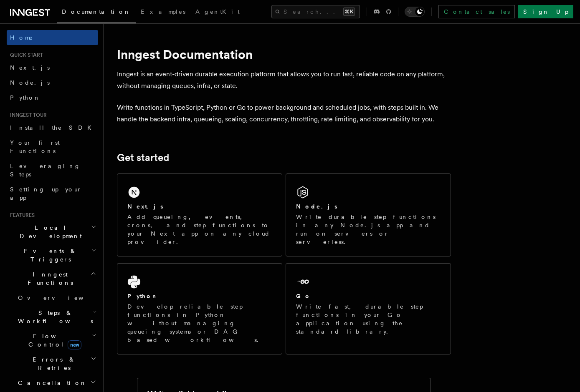 Image resolution: width=580 pixels, height=392 pixels. What do you see at coordinates (368, 229) in the screenshot?
I see `p: Write durable step functions in any Node.js app and run on servers or serverless.` at bounding box center [368, 229].